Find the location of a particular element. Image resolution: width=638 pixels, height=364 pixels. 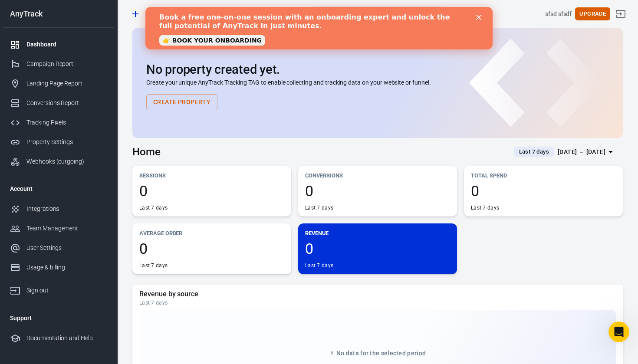

a: User Settings is located at coordinates (59, 248).